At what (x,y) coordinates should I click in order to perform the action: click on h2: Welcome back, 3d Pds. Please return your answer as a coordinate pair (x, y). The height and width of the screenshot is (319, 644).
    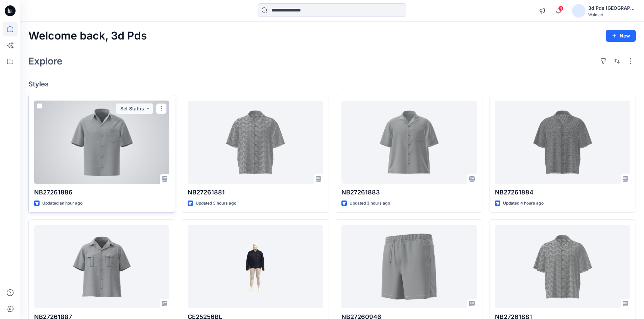
    Looking at the image, I should click on (88, 36).